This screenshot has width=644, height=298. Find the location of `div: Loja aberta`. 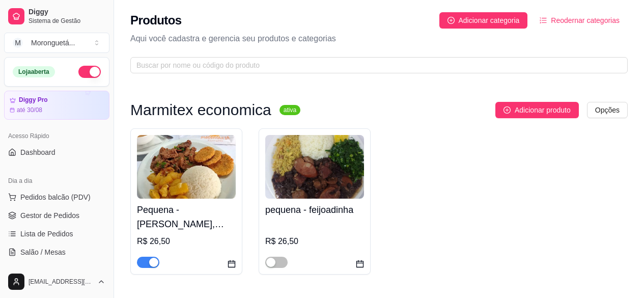

div: Loja aberta is located at coordinates (33, 72).